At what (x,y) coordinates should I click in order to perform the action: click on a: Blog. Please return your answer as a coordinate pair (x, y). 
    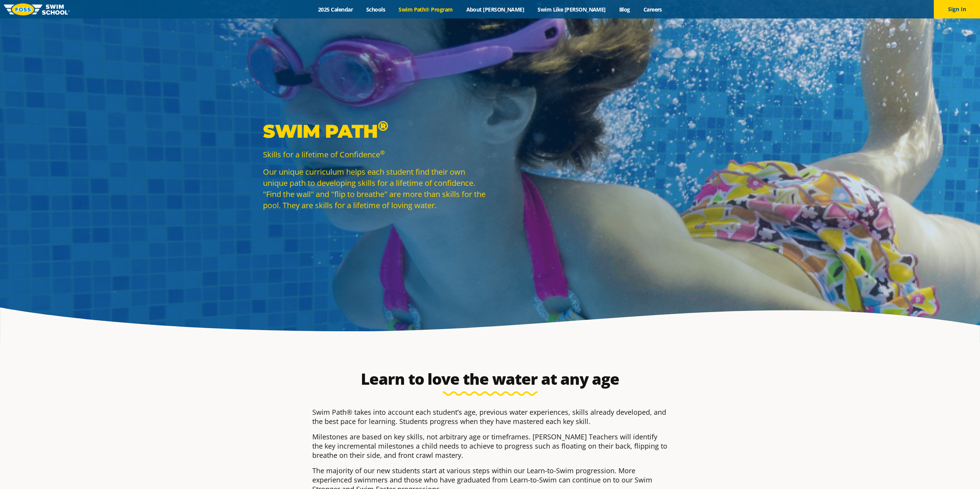
    Looking at the image, I should click on (624, 9).